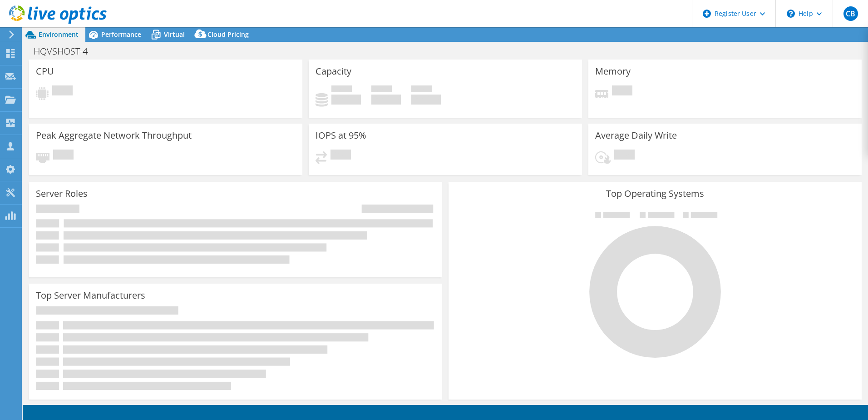 This screenshot has height=420, width=868. I want to click on svg: \n, so click(791, 14).